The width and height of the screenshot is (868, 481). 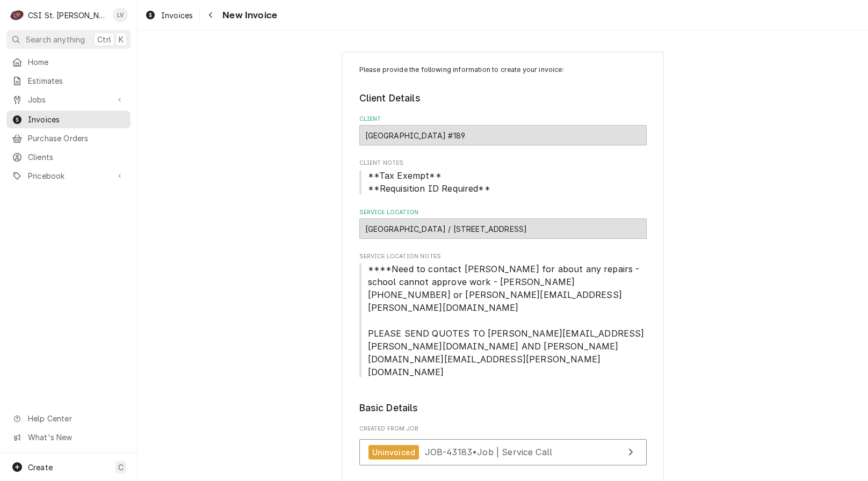 What do you see at coordinates (68, 138) in the screenshot?
I see `a: Purchase Orders` at bounding box center [68, 138].